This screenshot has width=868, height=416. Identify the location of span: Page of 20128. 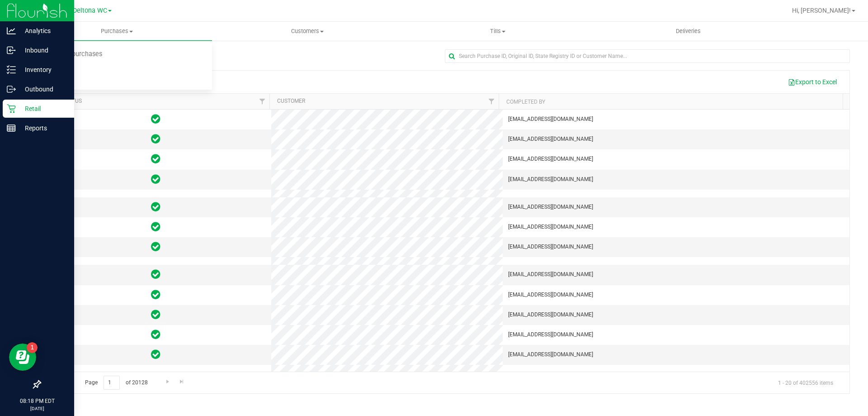
(116, 382).